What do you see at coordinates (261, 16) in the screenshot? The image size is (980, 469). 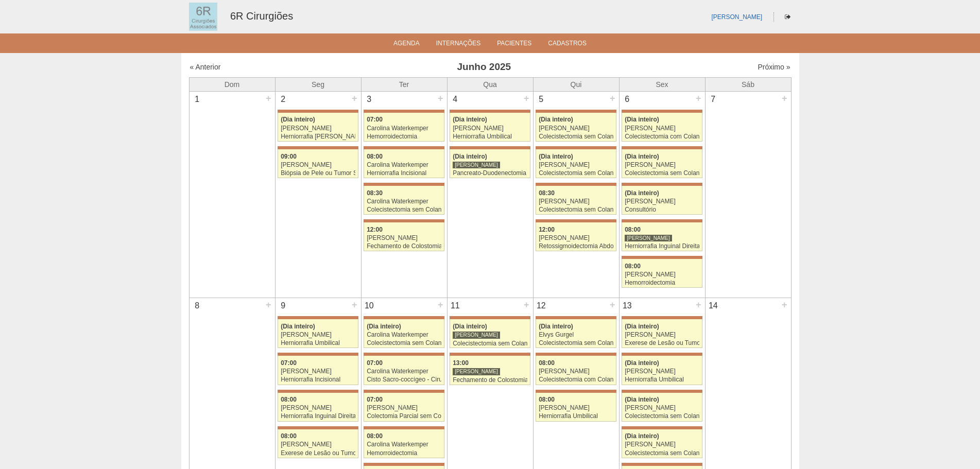 I see `a: 6R Cirurgiões` at bounding box center [261, 16].